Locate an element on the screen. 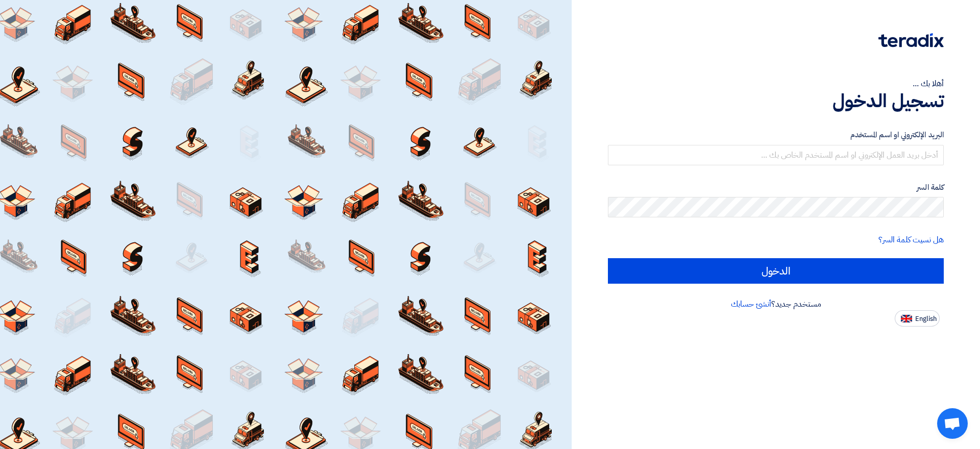  a: هل نسيت كلمة السر؟ is located at coordinates (911, 240).